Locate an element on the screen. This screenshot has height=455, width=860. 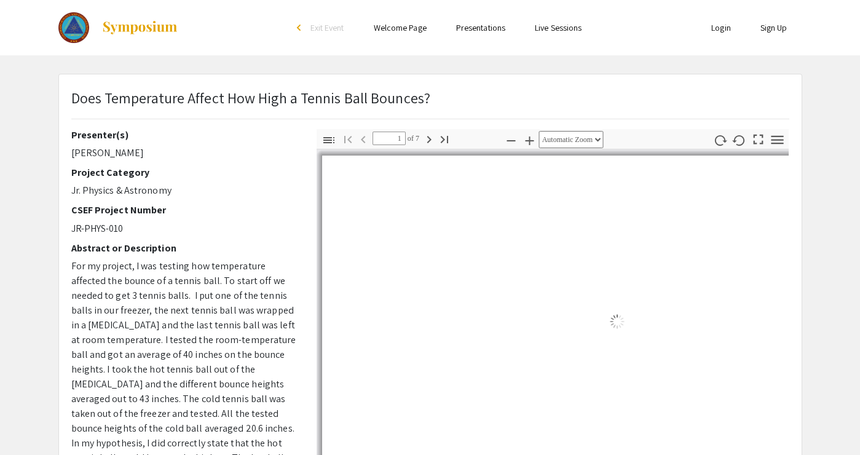
a: The 2023 Colorado Science & Engineering Fair is located at coordinates (119, 28).